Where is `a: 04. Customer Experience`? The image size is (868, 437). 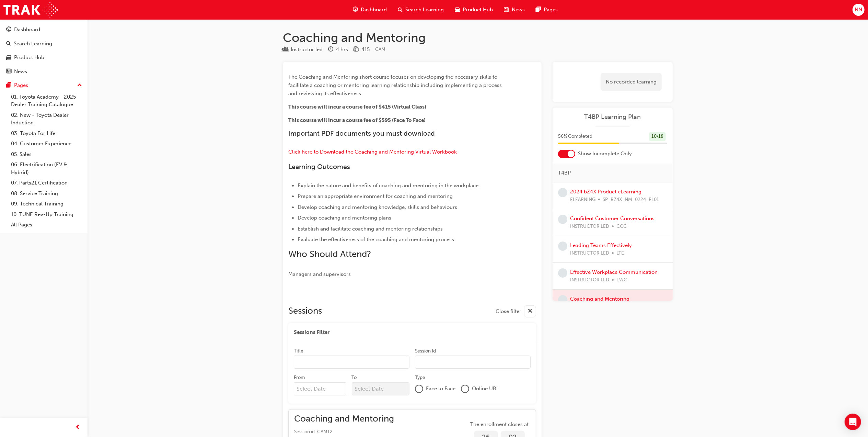
a: 04. Customer Experience is located at coordinates (47, 144).